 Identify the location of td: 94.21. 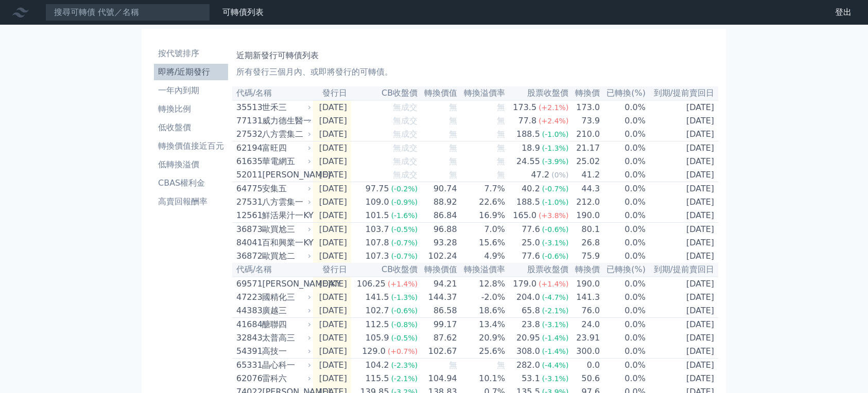
(437, 283).